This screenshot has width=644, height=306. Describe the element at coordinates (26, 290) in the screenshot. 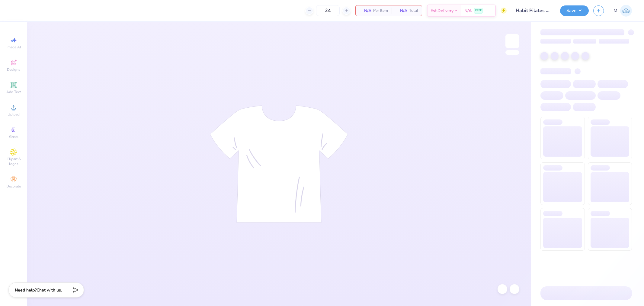

I see `strong: Need help?` at that location.